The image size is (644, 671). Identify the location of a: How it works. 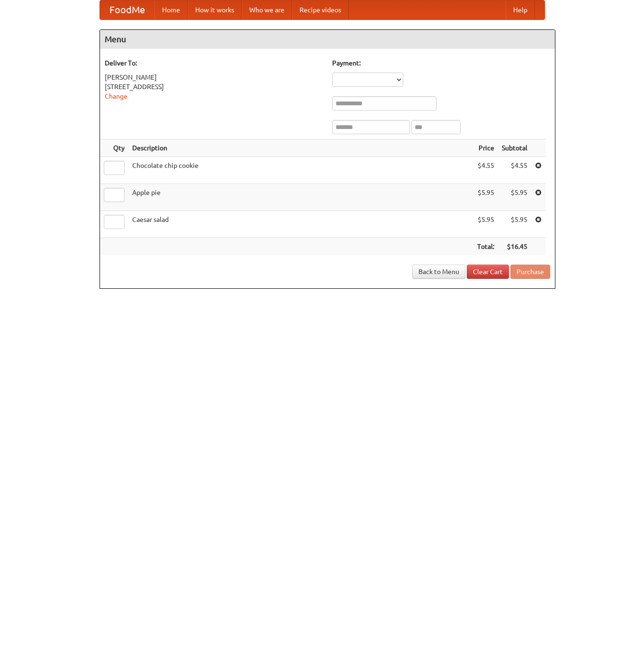
(214, 10).